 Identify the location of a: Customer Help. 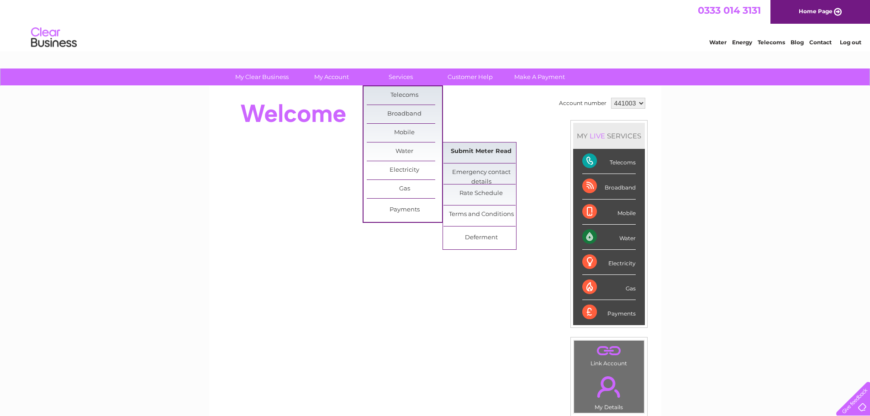
(470, 77).